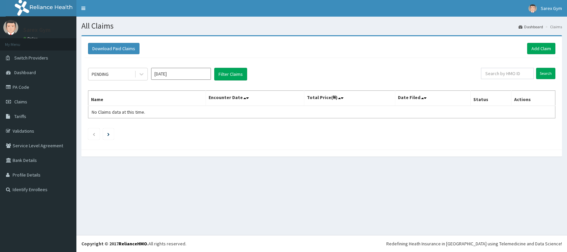 The height and width of the screenshot is (252, 567). I want to click on th: Date Filed, so click(433, 98).